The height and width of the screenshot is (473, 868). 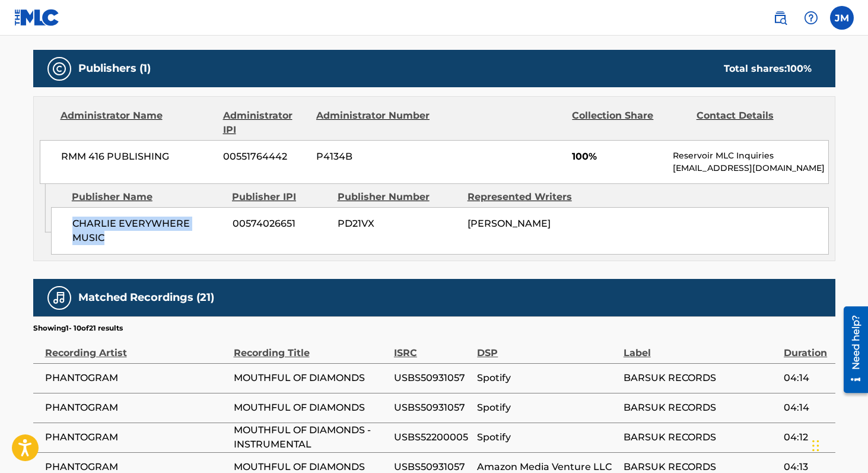 What do you see at coordinates (617, 156) in the screenshot?
I see `span: 100%` at bounding box center [617, 156].